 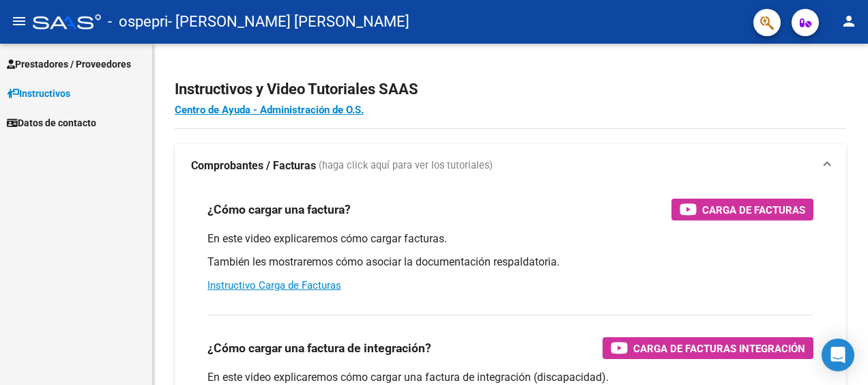 I want to click on span: (haga click aquí para ver los tutoriales), so click(x=406, y=166).